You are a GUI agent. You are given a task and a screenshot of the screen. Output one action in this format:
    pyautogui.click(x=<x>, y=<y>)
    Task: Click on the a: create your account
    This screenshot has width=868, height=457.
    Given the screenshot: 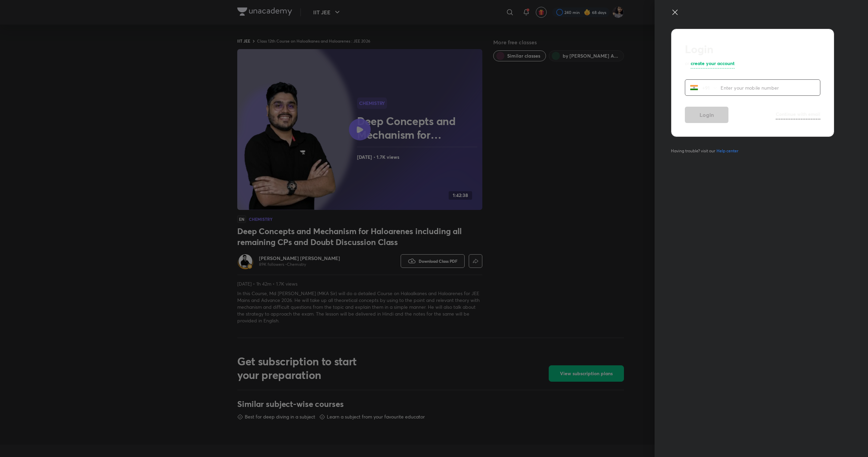 What is the action you would take?
    pyautogui.click(x=712, y=64)
    